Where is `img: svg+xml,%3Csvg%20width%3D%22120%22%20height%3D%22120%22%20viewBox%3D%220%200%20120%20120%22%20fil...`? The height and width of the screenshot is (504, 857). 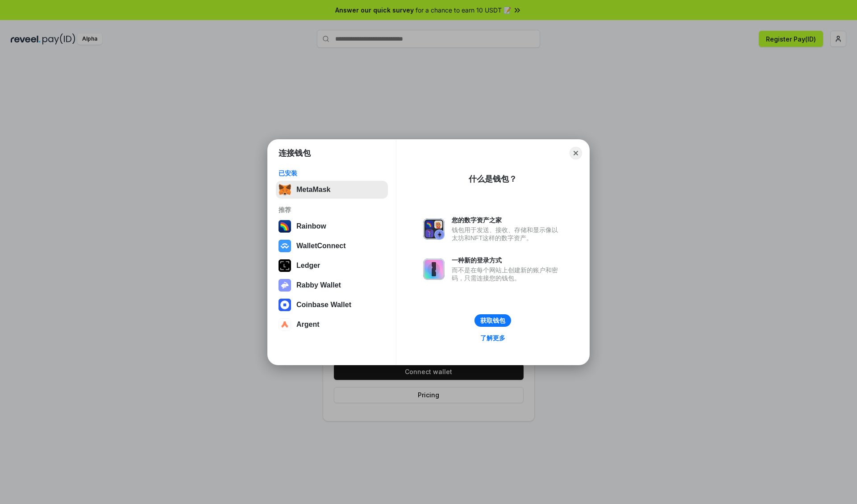 img: svg+xml,%3Csvg%20width%3D%22120%22%20height%3D%22120%22%20viewBox%3D%220%200%20120%20120%22%20fil... is located at coordinates (285, 226).